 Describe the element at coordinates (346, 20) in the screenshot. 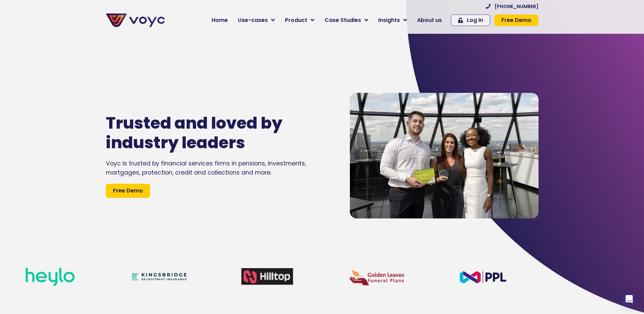

I see `a: Case Studies` at that location.